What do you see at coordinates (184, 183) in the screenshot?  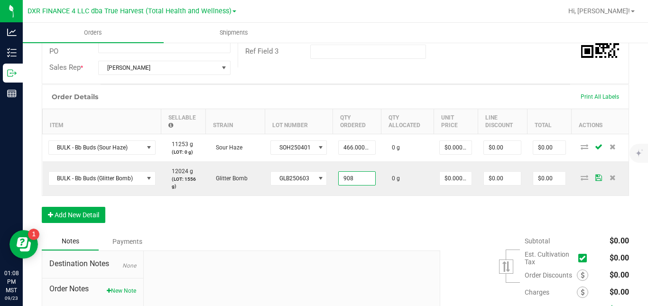 I see `p: (LOT: 1556 g)` at bounding box center [184, 183].